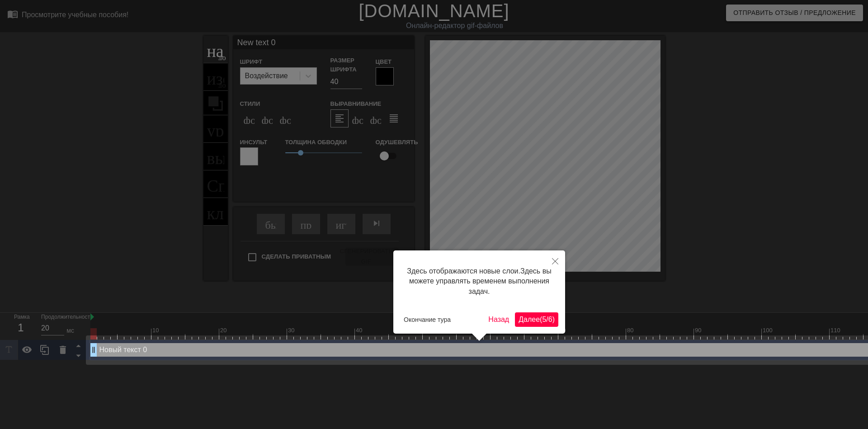 Image resolution: width=868 pixels, height=429 pixels. I want to click on ya-tr-span: 5, so click(544, 320).